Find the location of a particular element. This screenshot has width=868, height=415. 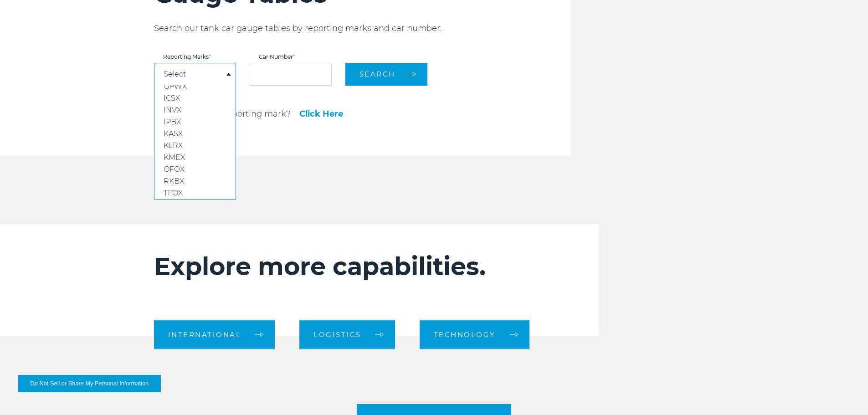

a: International arrow arrow is located at coordinates (215, 335).